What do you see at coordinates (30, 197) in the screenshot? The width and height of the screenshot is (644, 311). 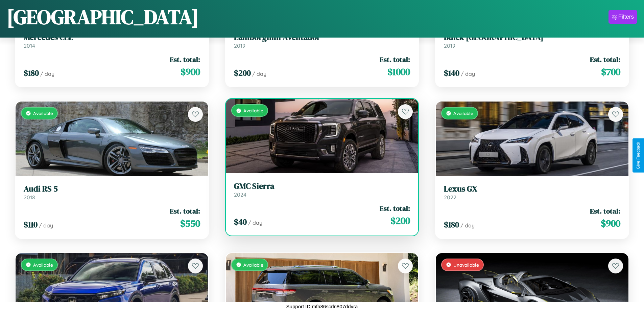 I see `span: 2018` at bounding box center [30, 197].